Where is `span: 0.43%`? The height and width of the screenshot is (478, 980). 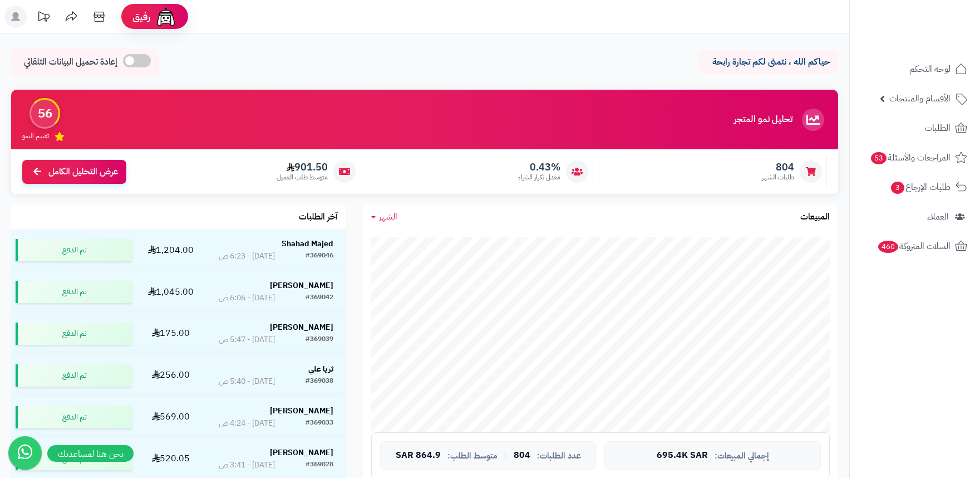
span: 0.43% is located at coordinates (539, 167).